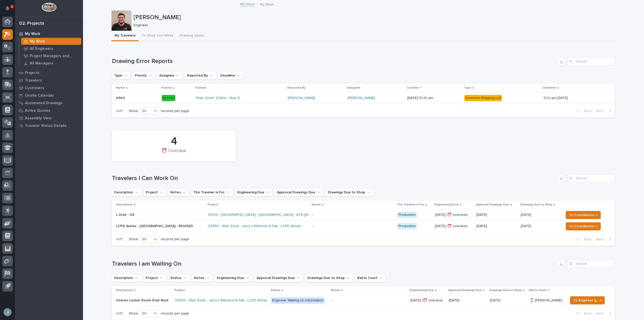 Image resolution: width=644 pixels, height=320 pixels. Describe the element at coordinates (38, 119) in the screenshot. I see `p: Assembly View` at that location.